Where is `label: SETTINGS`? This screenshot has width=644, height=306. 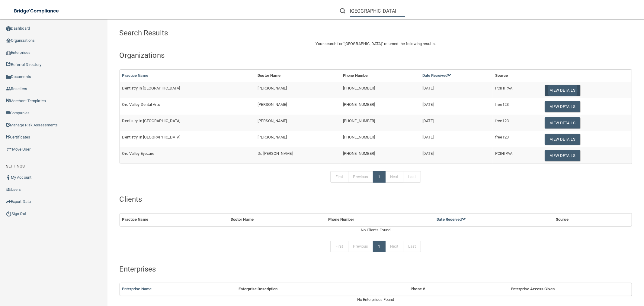 label: SETTINGS is located at coordinates (15, 166).